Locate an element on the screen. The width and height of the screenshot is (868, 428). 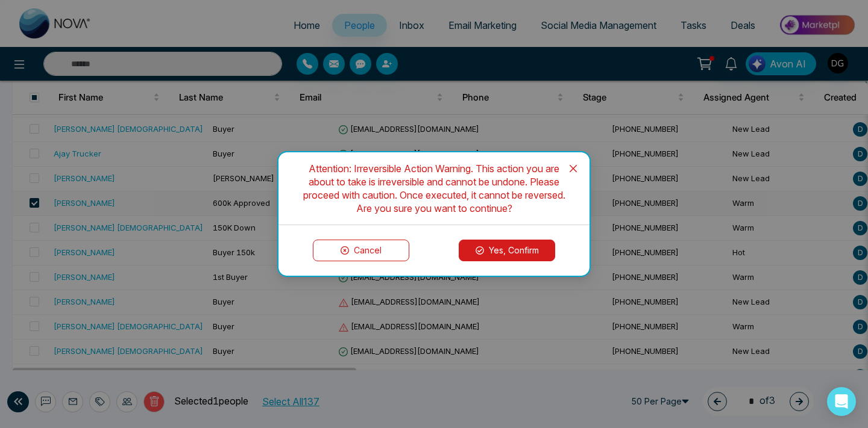
div: Open Intercom Messenger is located at coordinates (842, 402).